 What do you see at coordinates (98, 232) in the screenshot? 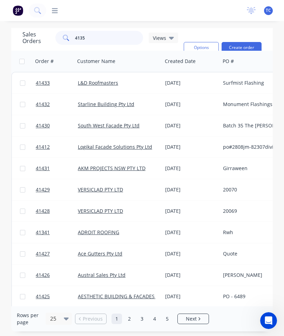
I see `a: ADROIT ROOFING` at bounding box center [98, 232].